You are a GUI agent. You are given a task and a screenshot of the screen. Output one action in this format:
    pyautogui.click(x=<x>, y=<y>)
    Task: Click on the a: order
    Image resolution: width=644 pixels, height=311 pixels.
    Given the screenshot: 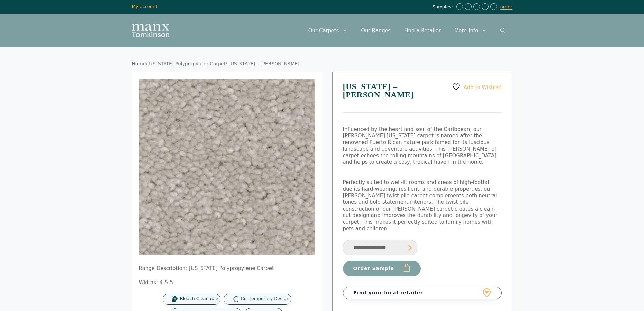 What is the action you would take?
    pyautogui.click(x=507, y=7)
    